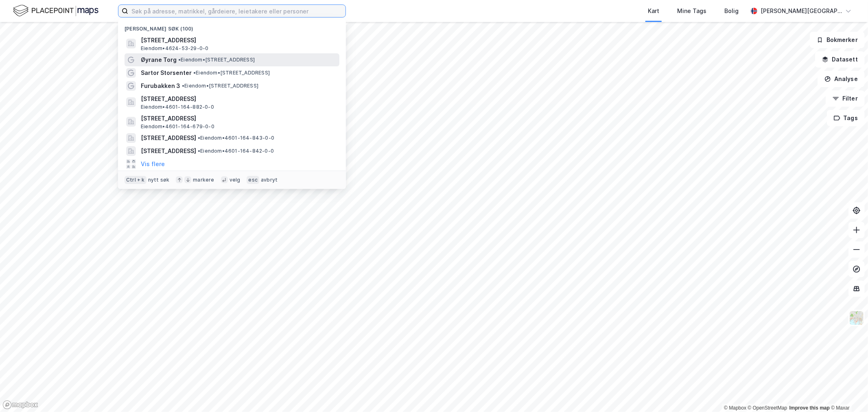 The height and width of the screenshot is (412, 868). I want to click on div: Bolig, so click(731, 11).